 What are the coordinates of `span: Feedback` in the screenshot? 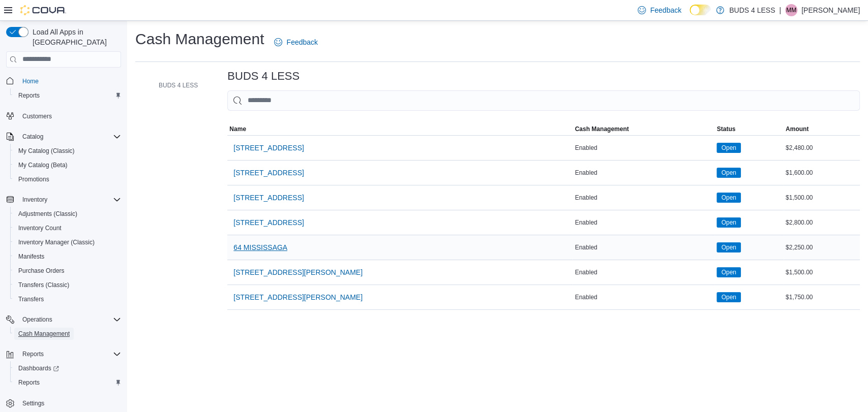 It's located at (665, 10).